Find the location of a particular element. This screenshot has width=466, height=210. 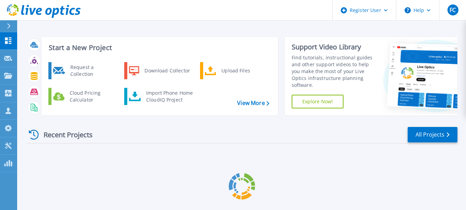

a: Explore Now! is located at coordinates (318, 102).